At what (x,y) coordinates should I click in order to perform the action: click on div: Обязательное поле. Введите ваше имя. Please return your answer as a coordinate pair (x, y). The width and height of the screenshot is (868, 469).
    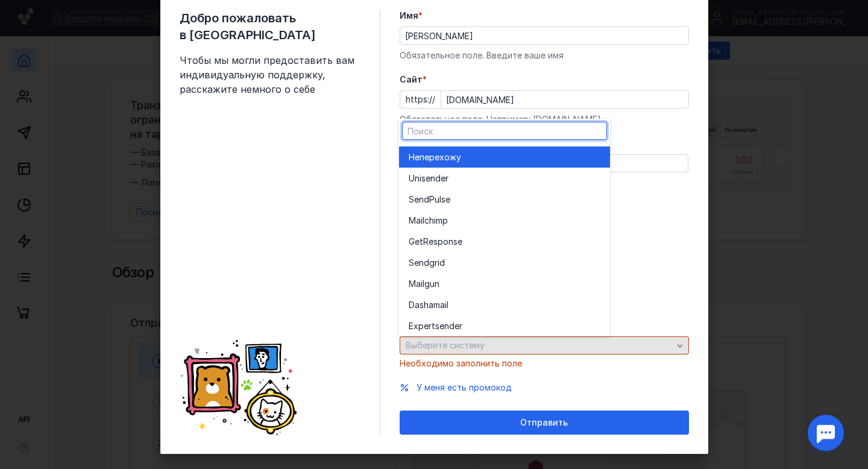
    Looking at the image, I should click on (544, 55).